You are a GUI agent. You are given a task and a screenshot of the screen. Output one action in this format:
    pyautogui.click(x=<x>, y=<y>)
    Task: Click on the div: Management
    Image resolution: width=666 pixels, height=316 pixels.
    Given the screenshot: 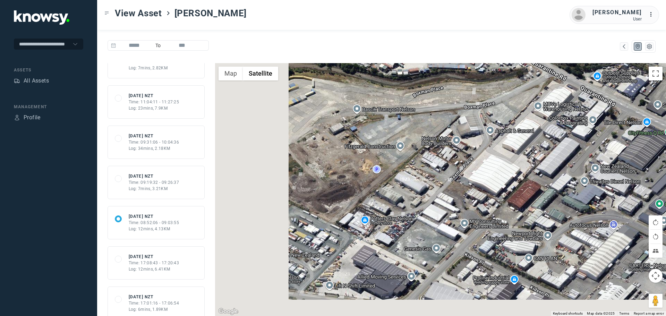 What is the action you would take?
    pyautogui.click(x=49, y=107)
    